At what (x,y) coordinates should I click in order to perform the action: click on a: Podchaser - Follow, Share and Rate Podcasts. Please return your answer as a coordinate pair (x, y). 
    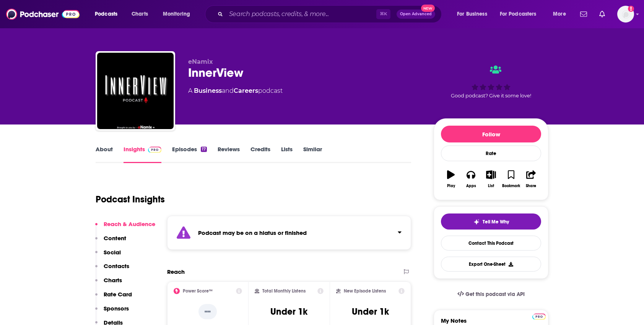
    Looking at the image, I should click on (43, 14).